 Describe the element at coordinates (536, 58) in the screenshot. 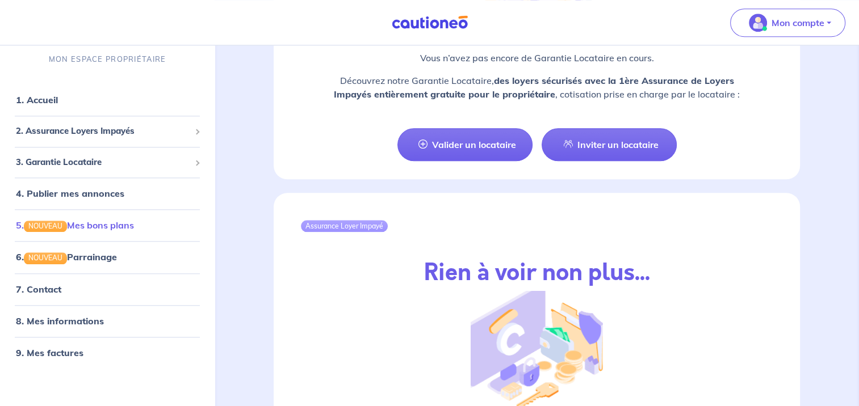

I see `p: Vous n’avez pas encore de Garantie Locataire en cours.` at that location.